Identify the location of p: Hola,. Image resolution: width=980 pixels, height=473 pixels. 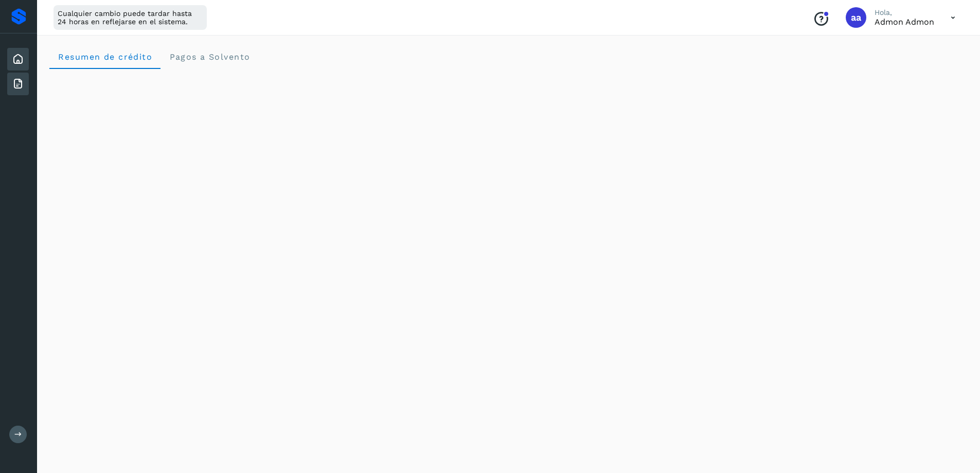
(904, 12).